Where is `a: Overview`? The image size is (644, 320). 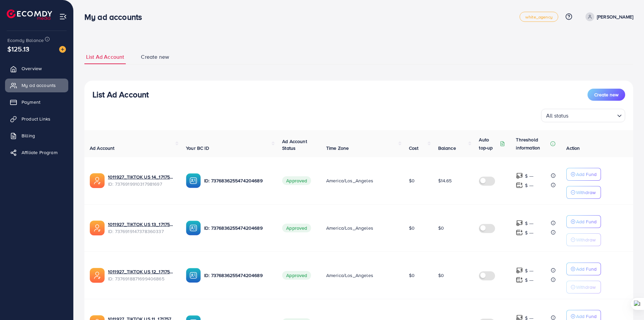 a: Overview is located at coordinates (37, 68).